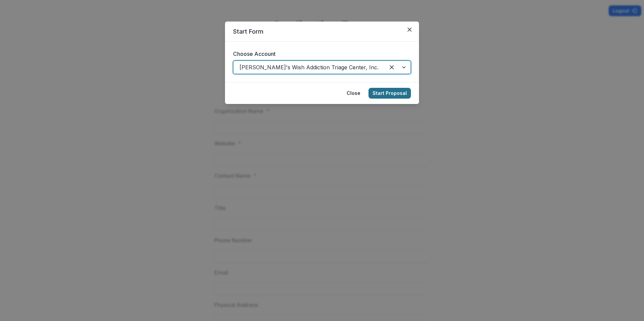 The image size is (644, 321). What do you see at coordinates (322, 31) in the screenshot?
I see `header: Start Form` at bounding box center [322, 31].